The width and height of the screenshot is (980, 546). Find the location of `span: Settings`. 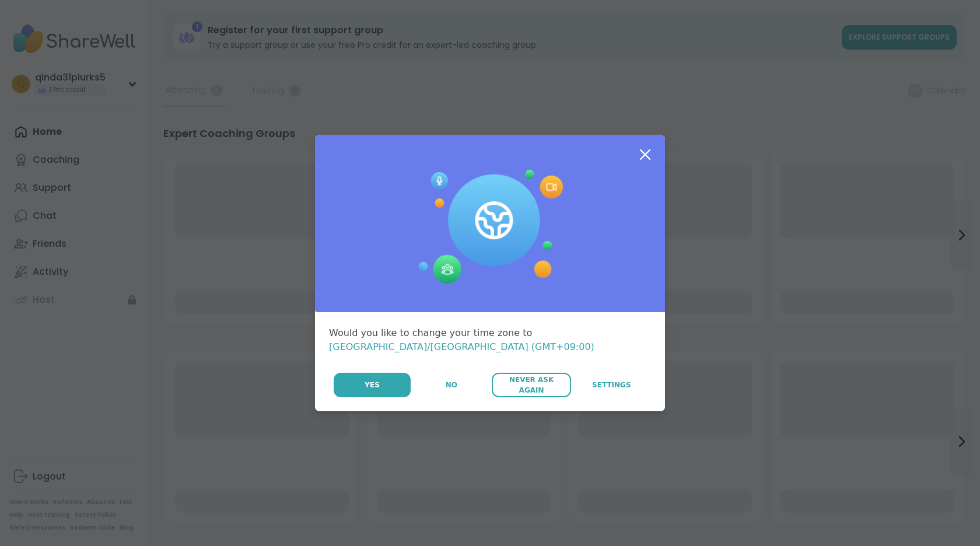

span: Settings is located at coordinates (611, 385).